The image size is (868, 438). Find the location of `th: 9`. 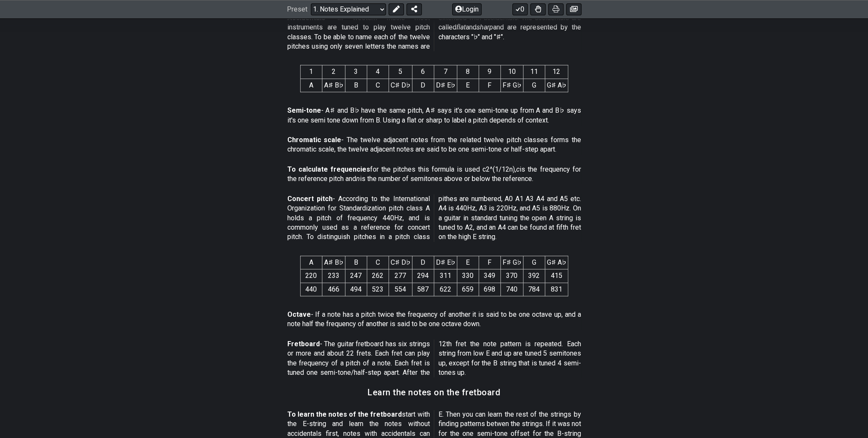

th: 9 is located at coordinates (489, 72).